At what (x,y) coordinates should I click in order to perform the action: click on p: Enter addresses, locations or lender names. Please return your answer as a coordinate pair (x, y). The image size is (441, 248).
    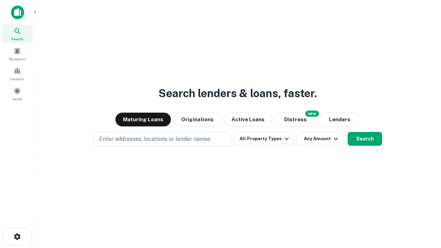
    Looking at the image, I should click on (155, 139).